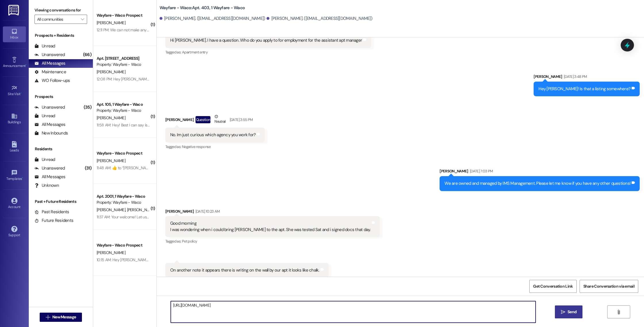 The width and height of the screenshot is (644, 327). What do you see at coordinates (553, 287) in the screenshot?
I see `button: Get Conversation Link` at bounding box center [553, 287].